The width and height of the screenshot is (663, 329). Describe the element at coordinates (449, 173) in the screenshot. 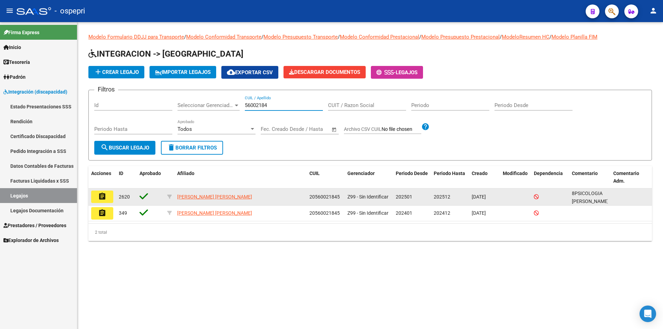

I see `span: Periodo Hasta` at that location.